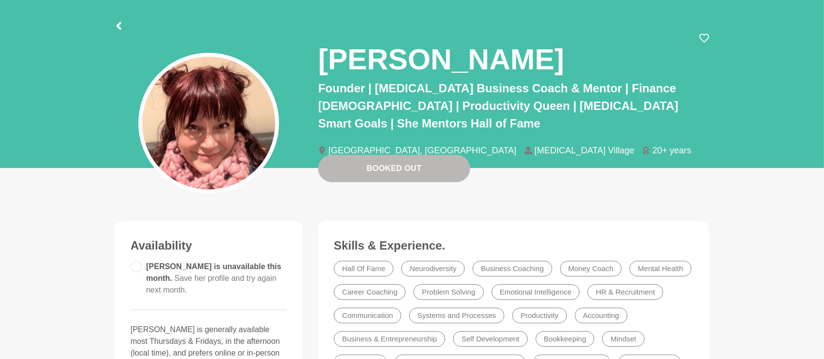 The width and height of the screenshot is (824, 359). What do you see at coordinates (670, 151) in the screenshot?
I see `li: 20+ years` at bounding box center [670, 151].